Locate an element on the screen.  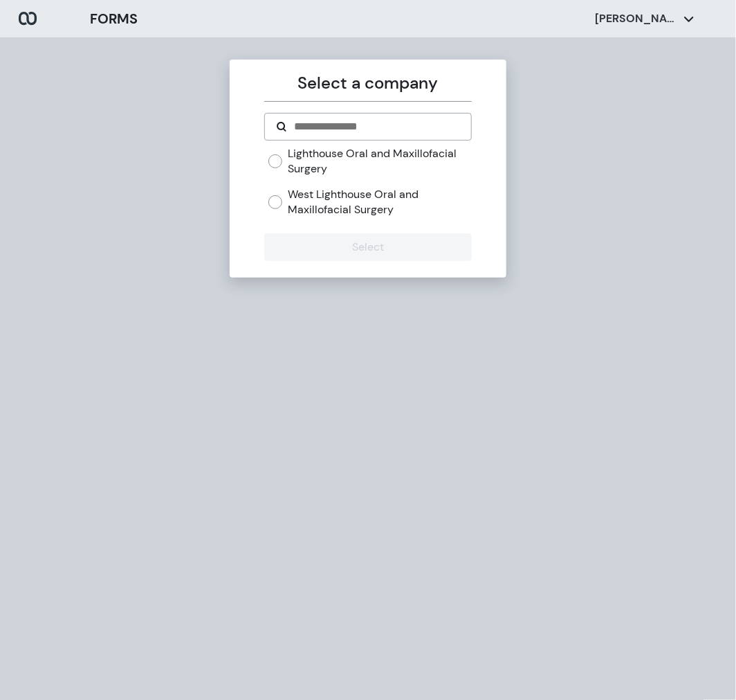
button: Select is located at coordinates (368, 247).